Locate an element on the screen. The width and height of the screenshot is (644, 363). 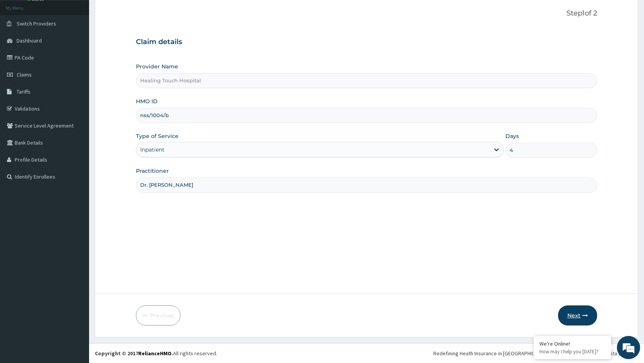
div: We're Online! is located at coordinates (572, 344).